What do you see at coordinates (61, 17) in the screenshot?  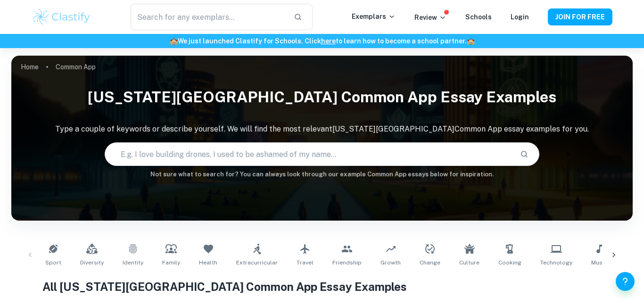 I see `img: Clastify logo` at bounding box center [61, 17].